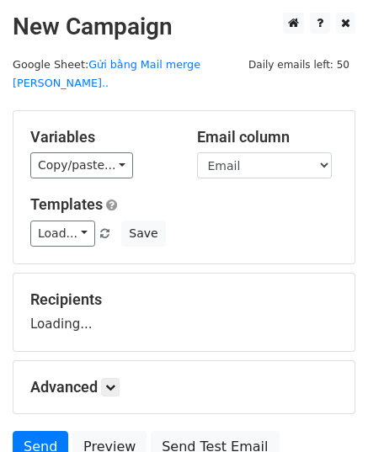 This screenshot has width=368, height=452. Describe the element at coordinates (106, 74) in the screenshot. I see `small: Google Sheet:` at that location.